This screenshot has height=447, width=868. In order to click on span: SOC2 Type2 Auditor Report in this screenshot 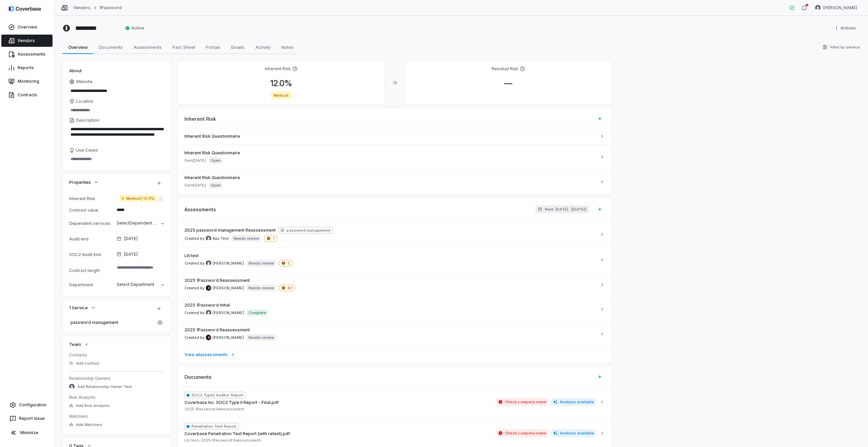, I will do `click(215, 395)`.